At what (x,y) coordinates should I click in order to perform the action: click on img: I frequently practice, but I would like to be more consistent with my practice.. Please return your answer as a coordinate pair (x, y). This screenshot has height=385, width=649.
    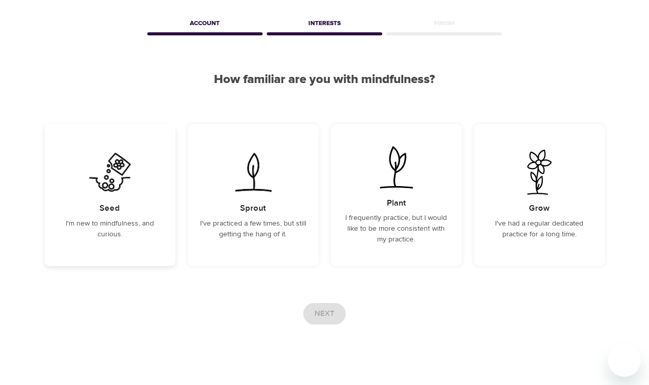
    Looking at the image, I should click on (396, 167).